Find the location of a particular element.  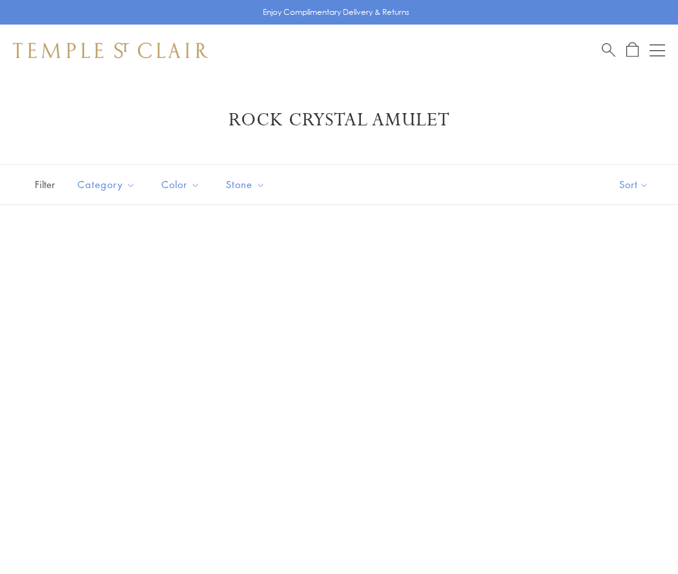

span: Category is located at coordinates (108, 184).